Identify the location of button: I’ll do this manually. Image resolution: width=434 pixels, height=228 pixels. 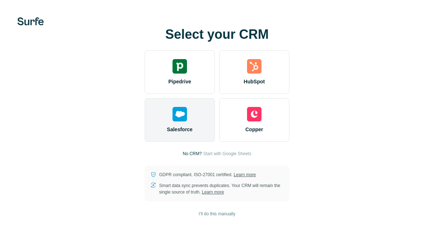
(217, 213).